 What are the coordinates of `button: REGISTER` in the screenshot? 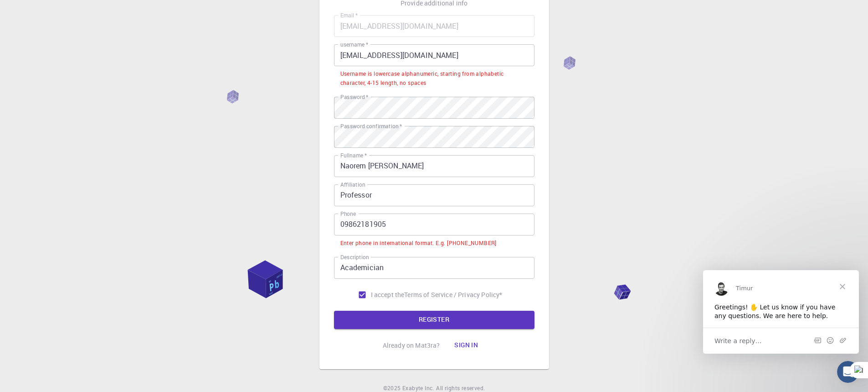 It's located at (434, 320).